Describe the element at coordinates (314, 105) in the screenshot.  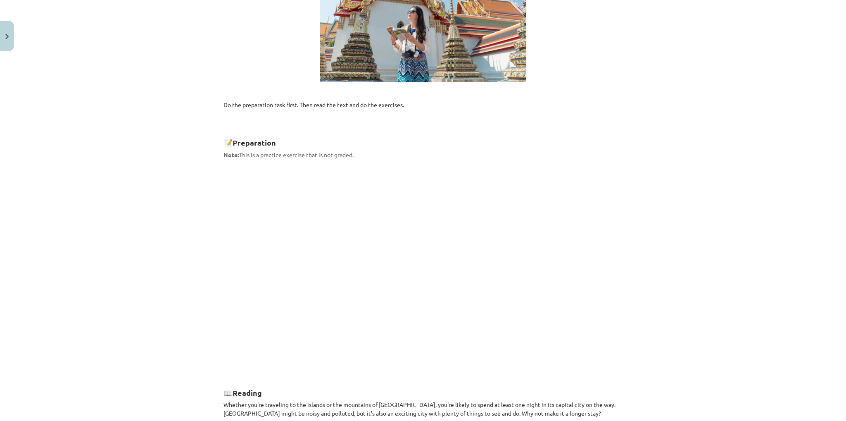
I see `font: Do the preparation task first. Then read the text and do the exercises.` at that location.